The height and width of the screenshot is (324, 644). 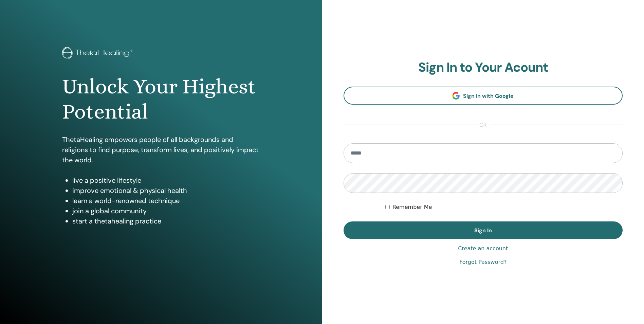 What do you see at coordinates (483, 262) in the screenshot?
I see `a: Forgot Password?` at bounding box center [483, 262].